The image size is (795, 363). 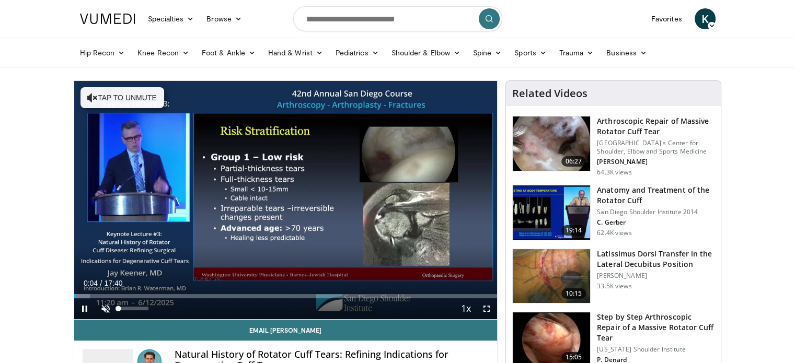 What do you see at coordinates (122, 98) in the screenshot?
I see `button: Tap to unmute` at bounding box center [122, 98].